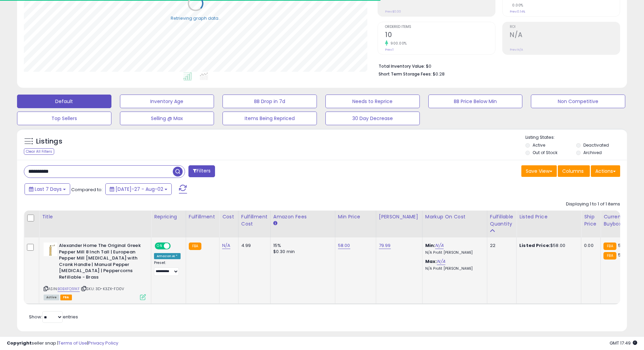 The height and width of the screenshot is (350, 644). What do you see at coordinates (497, 66) in the screenshot?
I see `li: $0` at bounding box center [497, 66].